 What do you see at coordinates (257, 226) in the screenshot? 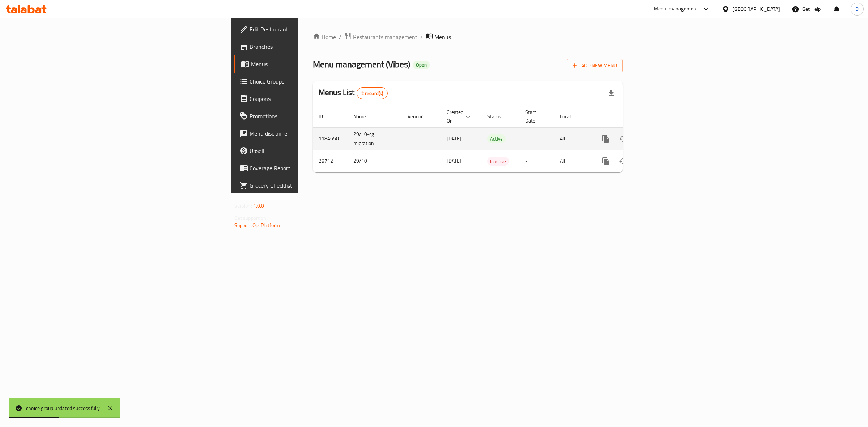
I see `a: Support.OpsPlatform` at bounding box center [257, 226].